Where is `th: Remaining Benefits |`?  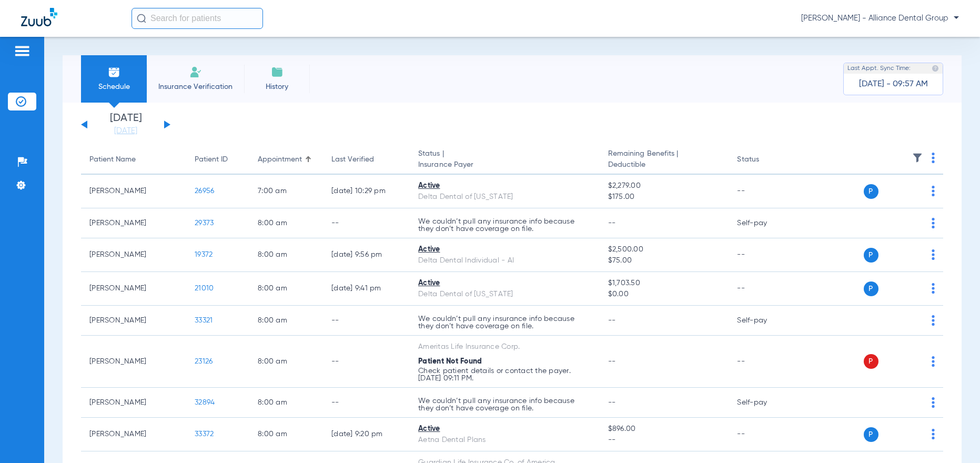 th: Remaining Benefits | is located at coordinates (664, 160).